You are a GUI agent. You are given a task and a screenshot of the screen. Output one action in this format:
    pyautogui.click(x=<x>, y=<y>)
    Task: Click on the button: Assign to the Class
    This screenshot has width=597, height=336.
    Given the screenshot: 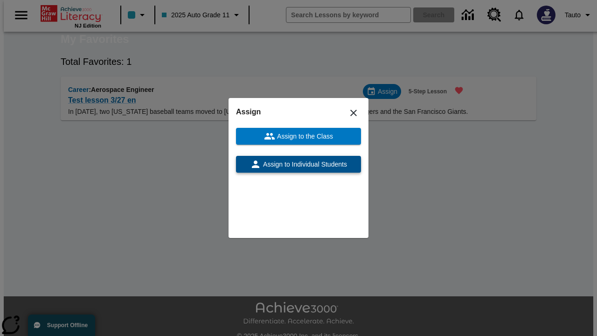 What is the action you would take?
    pyautogui.click(x=298, y=136)
    